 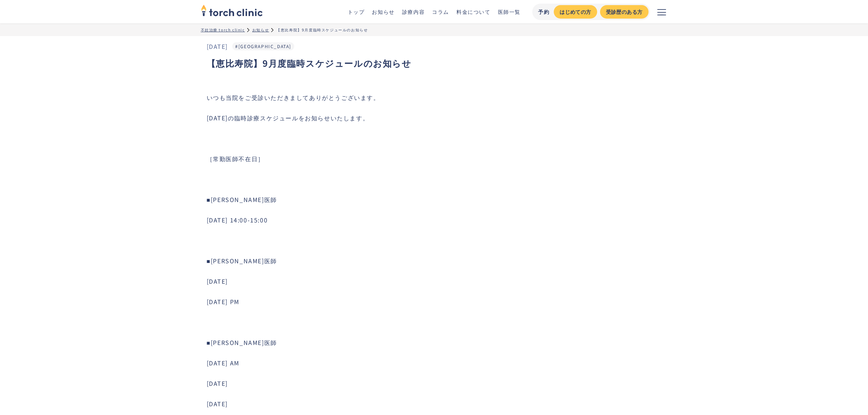 What do you see at coordinates (322, 29) in the screenshot?
I see `div: 【恵比寿院】9月度臨時スケジュールのお知らせ` at bounding box center [322, 29].